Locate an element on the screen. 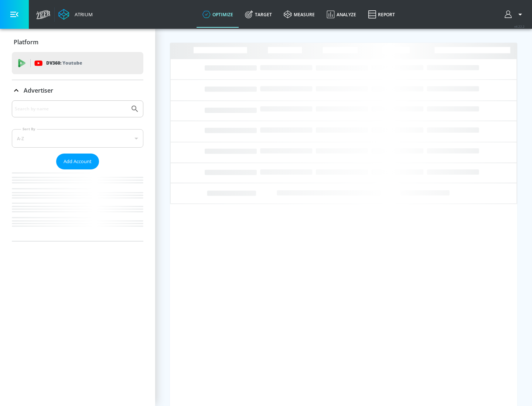  div: Platform is located at coordinates (78, 42).